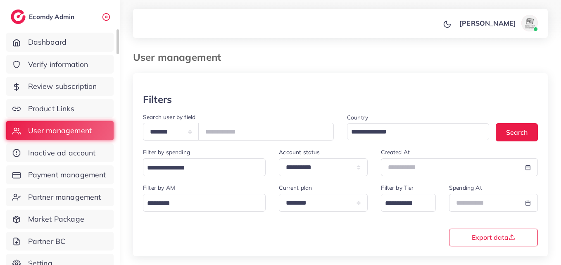 Image resolution: width=561 pixels, height=265 pixels. I want to click on span: Inactive ad account, so click(62, 153).